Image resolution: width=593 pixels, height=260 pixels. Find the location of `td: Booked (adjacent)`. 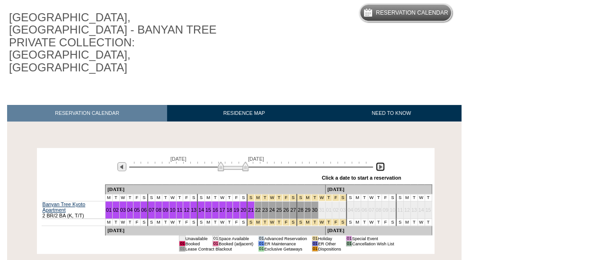

td: Booked (adjacent) is located at coordinates (236, 244).